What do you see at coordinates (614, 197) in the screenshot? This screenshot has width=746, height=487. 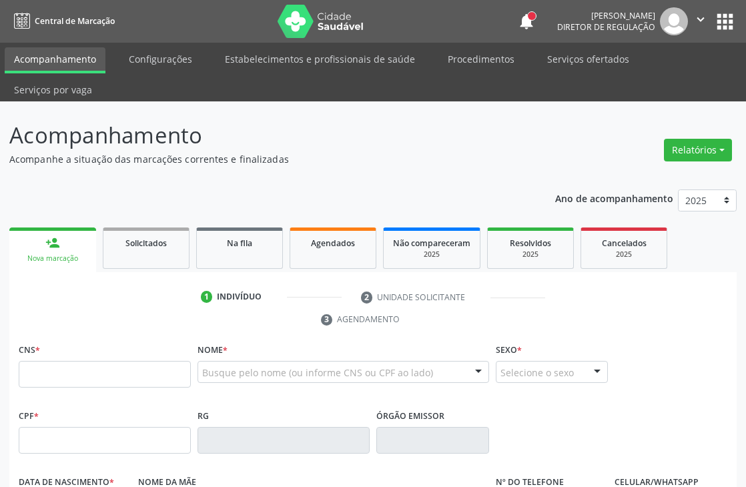 I see `p: Ano de acompanhamento` at bounding box center [614, 197].